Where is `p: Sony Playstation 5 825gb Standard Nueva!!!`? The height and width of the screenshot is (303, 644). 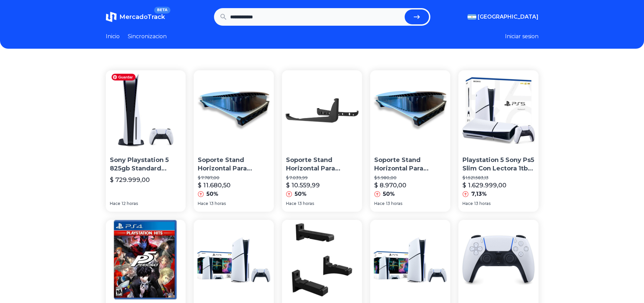 p: Sony Playstation 5 825gb Standard Nueva!!! is located at coordinates (146, 164).